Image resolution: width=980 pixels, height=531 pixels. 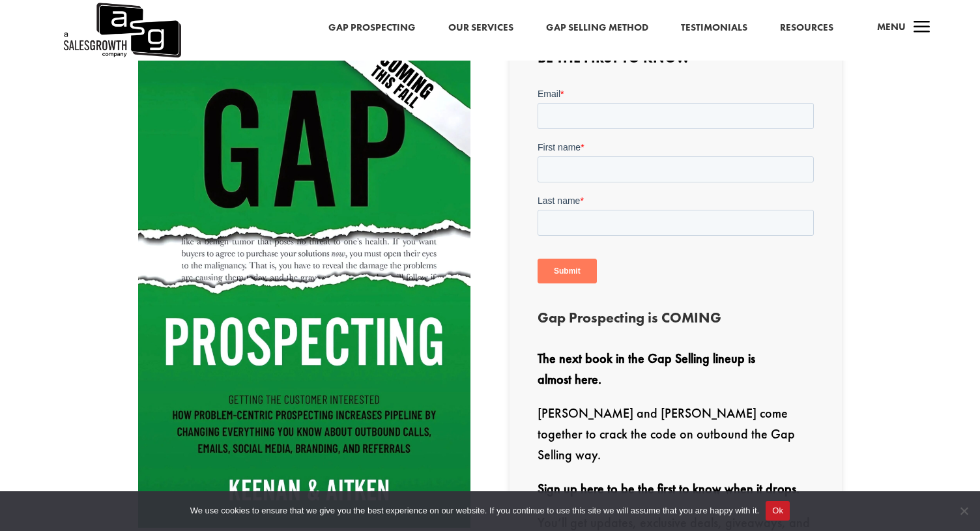 I want to click on a: Resources, so click(x=807, y=28).